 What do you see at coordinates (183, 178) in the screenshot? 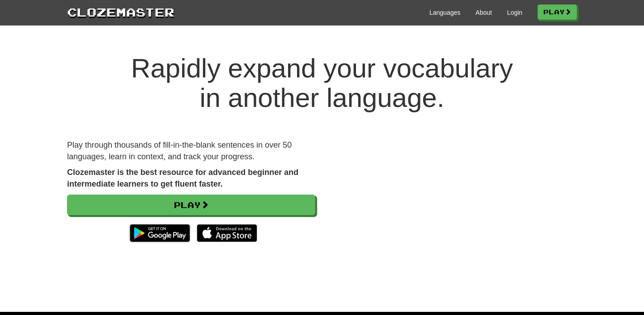
I see `strong: Clozemaster is the best resource for advanced beginner and intermediate learners to get fluent fa...` at bounding box center [183, 178].